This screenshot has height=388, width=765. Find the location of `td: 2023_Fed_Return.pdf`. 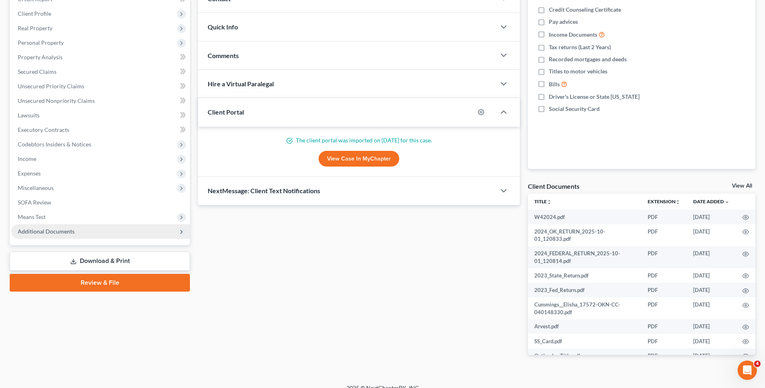

td: 2023_Fed_Return.pdf is located at coordinates (584, 290).